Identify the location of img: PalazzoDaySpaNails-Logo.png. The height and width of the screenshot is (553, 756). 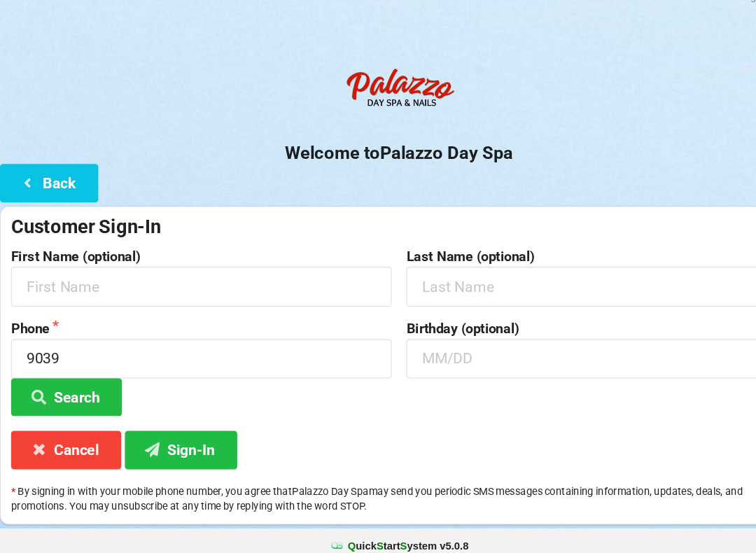
(378, 104).